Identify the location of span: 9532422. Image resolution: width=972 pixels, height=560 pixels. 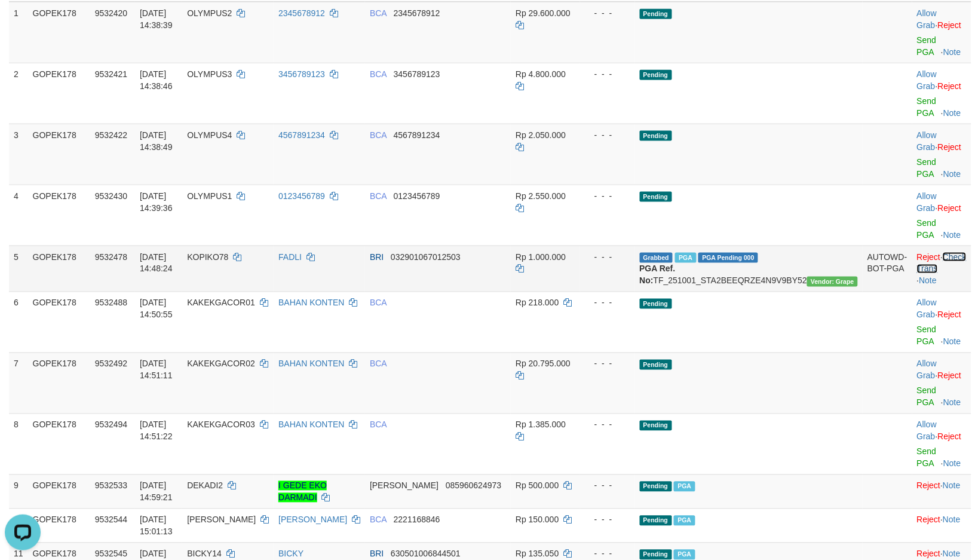
(111, 135).